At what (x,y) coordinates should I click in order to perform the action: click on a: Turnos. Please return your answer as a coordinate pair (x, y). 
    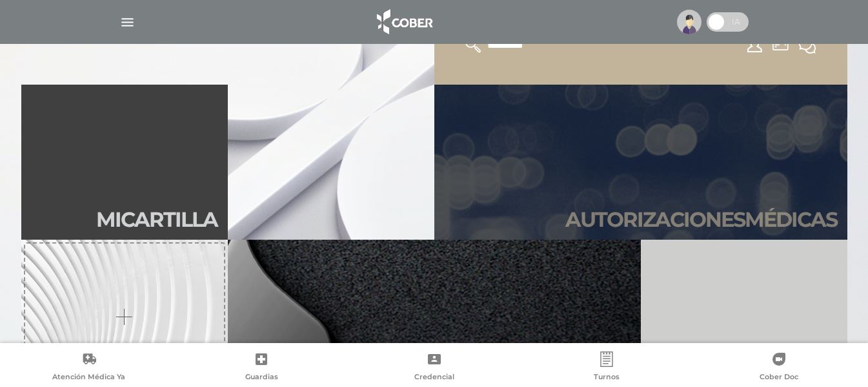
    Looking at the image, I should click on (607, 368).